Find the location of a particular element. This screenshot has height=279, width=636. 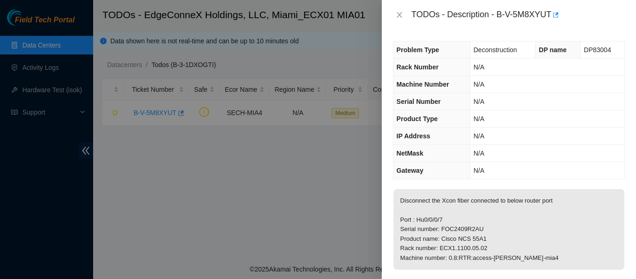

span: IP Address is located at coordinates (413, 136).